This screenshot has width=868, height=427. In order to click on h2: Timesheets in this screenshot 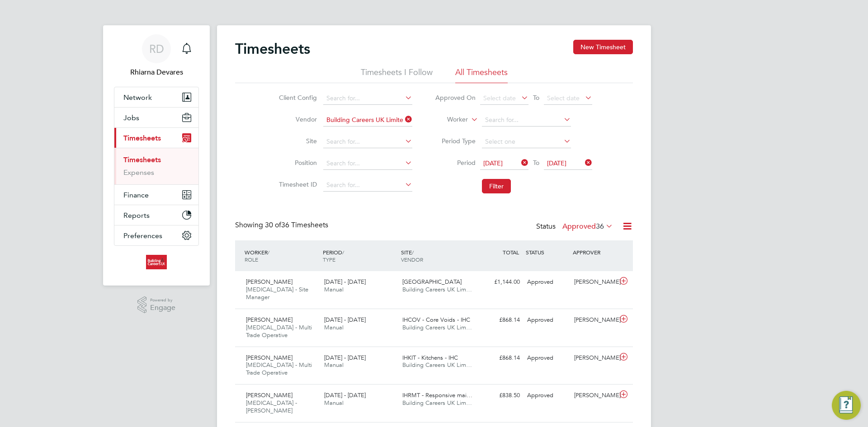, I will do `click(272, 49)`.